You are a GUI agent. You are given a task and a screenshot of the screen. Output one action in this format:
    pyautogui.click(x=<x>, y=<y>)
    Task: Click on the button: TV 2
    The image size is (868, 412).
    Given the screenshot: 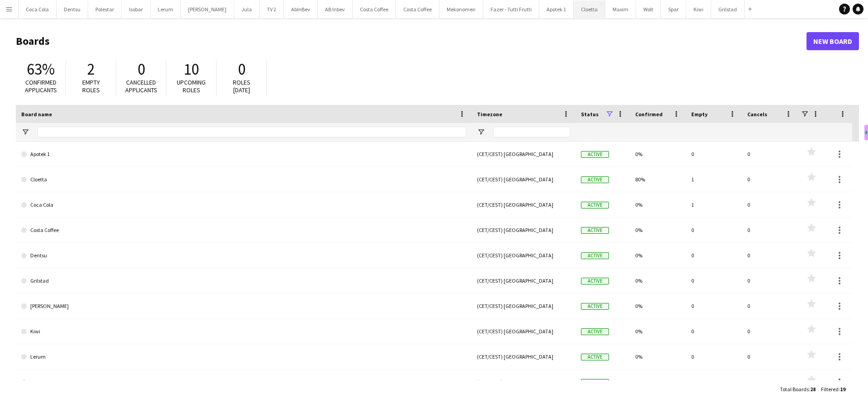 What is the action you would take?
    pyautogui.click(x=272, y=9)
    